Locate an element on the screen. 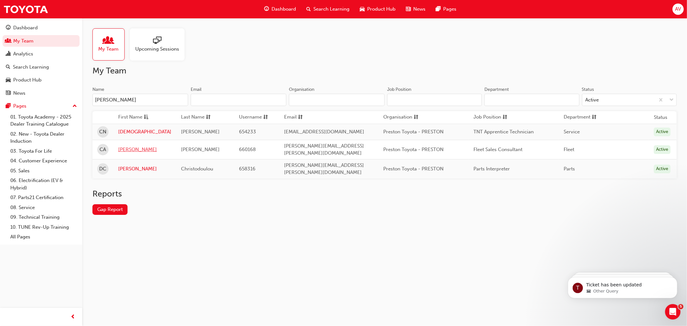 The height and width of the screenshot is (326, 687). span: sessionType_ONLINE_URL-icon is located at coordinates (157, 41).